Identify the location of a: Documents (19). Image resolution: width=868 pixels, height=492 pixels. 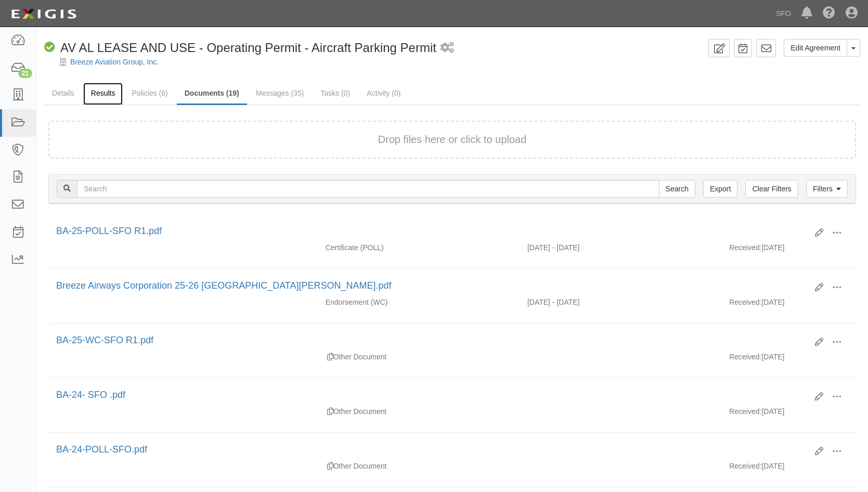
(212, 94).